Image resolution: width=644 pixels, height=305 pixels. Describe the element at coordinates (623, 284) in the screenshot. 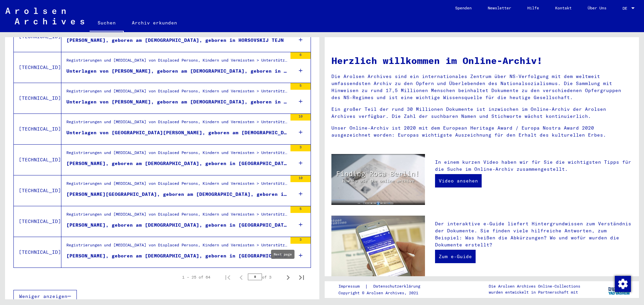

I see `img: Zustimmung ändern` at that location.